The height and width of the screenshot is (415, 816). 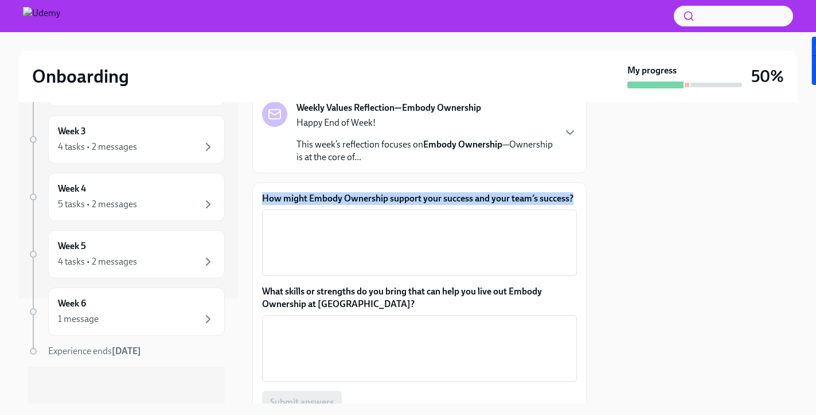 What do you see at coordinates (389, 108) in the screenshot?
I see `strong: Weekly Values Reflection—Embody Ownership` at bounding box center [389, 108].